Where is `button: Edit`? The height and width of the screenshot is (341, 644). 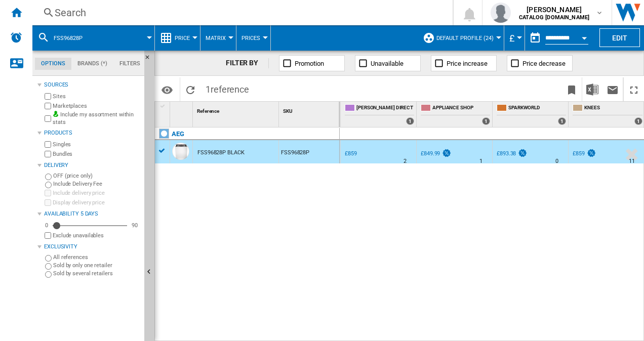
button: Edit is located at coordinates (620, 37).